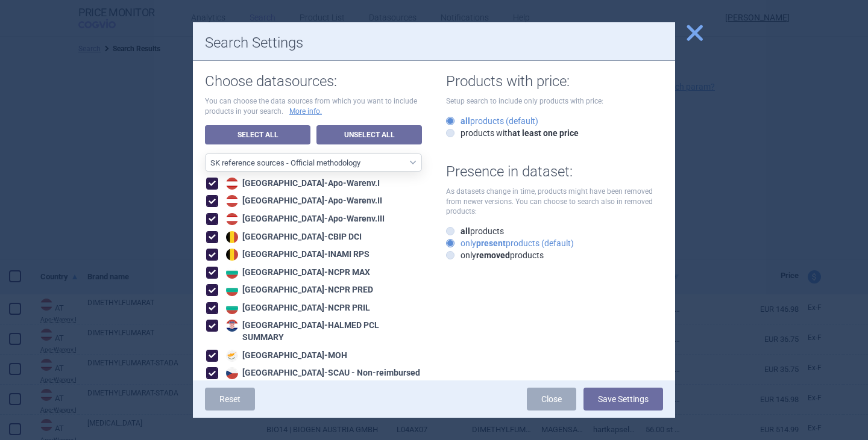  I want to click on h1: Search Settings, so click(434, 43).